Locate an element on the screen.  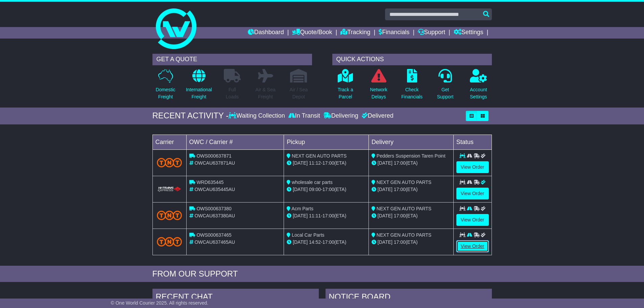
a: Settings is located at coordinates (469, 33).